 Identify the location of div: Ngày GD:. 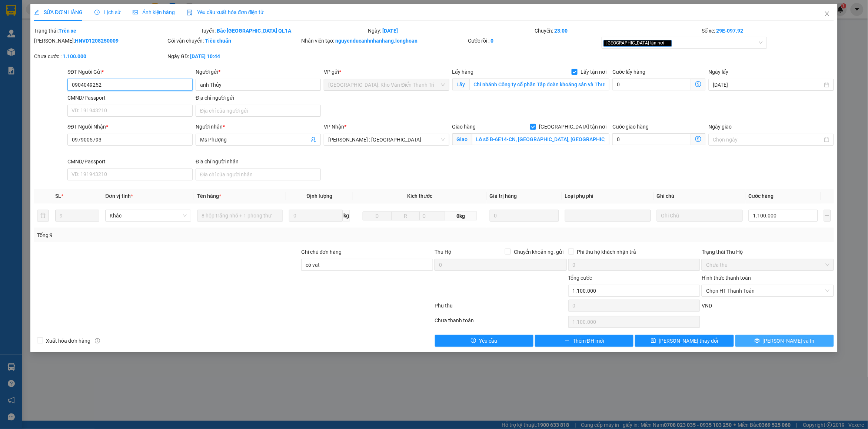
(233, 56).